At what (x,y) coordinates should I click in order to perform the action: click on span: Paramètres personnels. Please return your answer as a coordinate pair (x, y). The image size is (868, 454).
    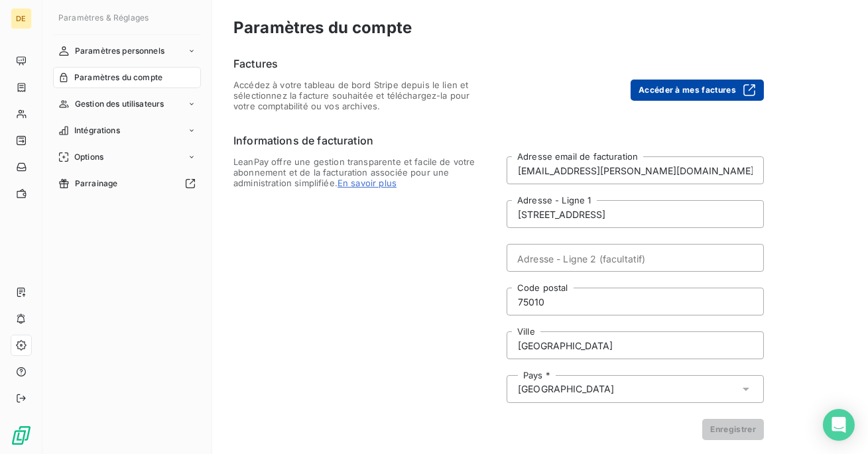
    Looking at the image, I should click on (119, 51).